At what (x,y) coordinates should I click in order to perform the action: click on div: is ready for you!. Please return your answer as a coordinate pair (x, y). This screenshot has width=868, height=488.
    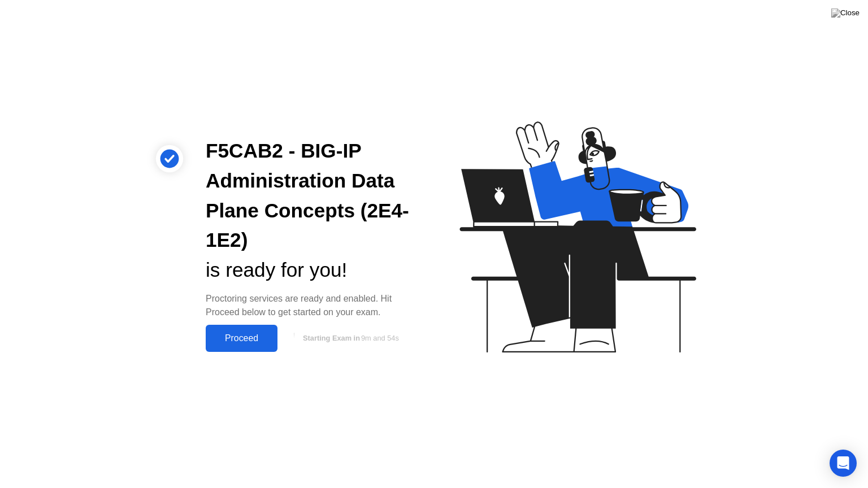
    Looking at the image, I should click on (311, 270).